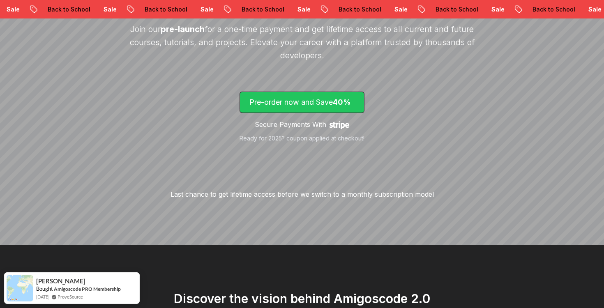  Describe the element at coordinates (302, 102) in the screenshot. I see `p: Pre-order now and Save` at that location.